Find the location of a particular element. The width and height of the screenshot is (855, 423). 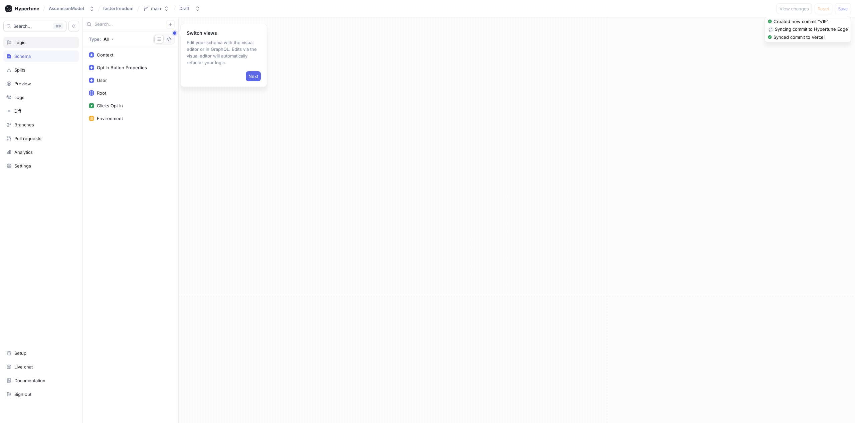

a: Documentation is located at coordinates (41, 380).